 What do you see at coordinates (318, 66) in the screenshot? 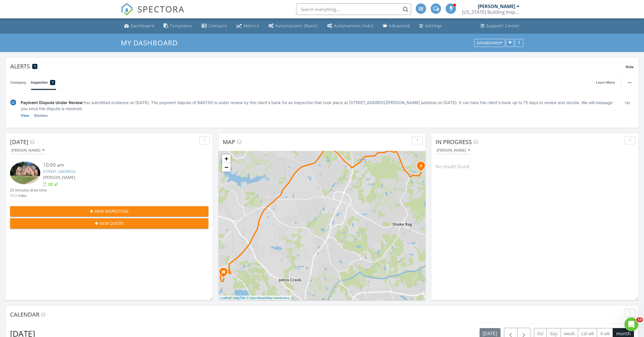
I see `div: Alerts` at bounding box center [318, 66].